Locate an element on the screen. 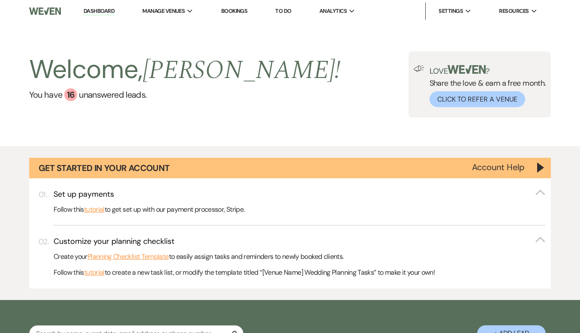  a: Dashboard is located at coordinates (99, 11).